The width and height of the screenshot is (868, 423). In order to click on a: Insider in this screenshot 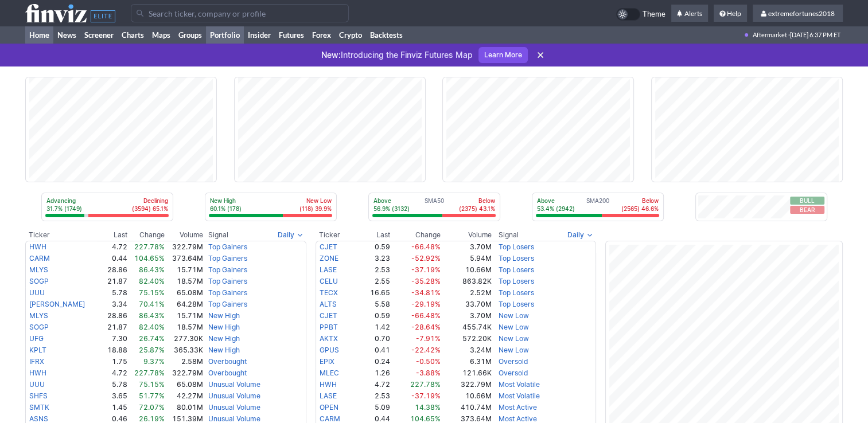, I will do `click(259, 35)`.